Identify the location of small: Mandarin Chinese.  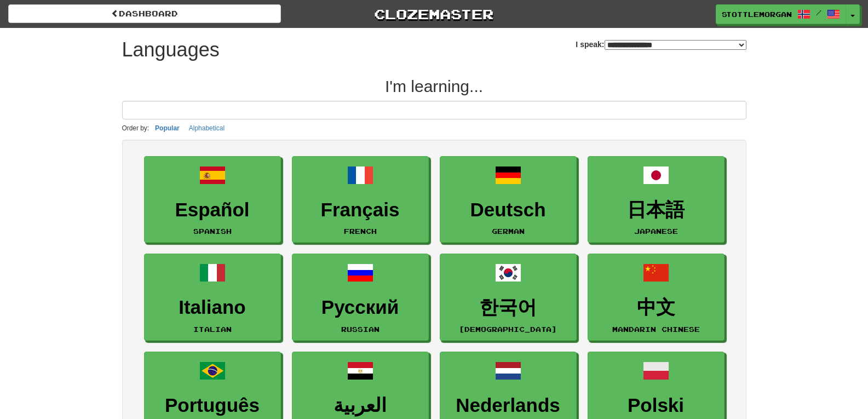
(656, 329).